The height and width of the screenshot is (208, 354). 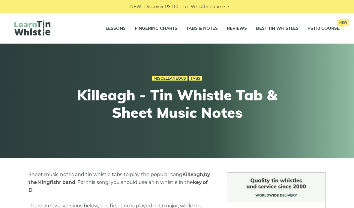 I want to click on a: Lessons, so click(x=116, y=29).